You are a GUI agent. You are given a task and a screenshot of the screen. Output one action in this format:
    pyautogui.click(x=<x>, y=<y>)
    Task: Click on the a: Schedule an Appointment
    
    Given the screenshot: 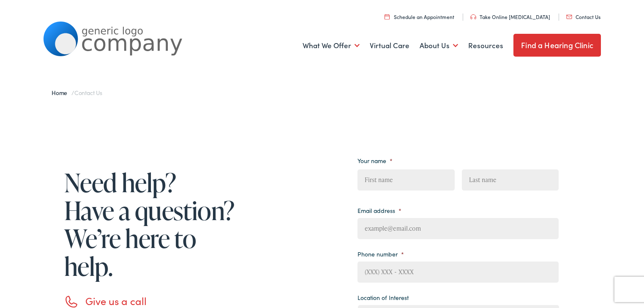 What is the action you would take?
    pyautogui.click(x=419, y=17)
    